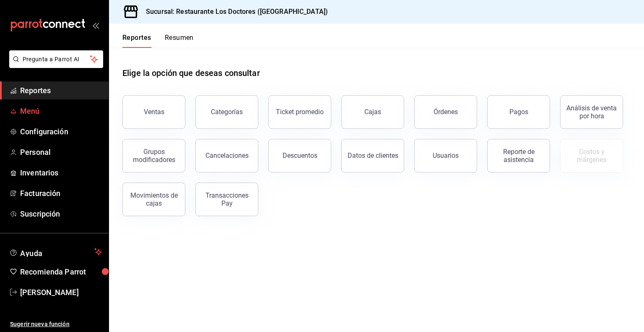  Describe the element at coordinates (227, 112) in the screenshot. I see `button: Categorías` at that location.